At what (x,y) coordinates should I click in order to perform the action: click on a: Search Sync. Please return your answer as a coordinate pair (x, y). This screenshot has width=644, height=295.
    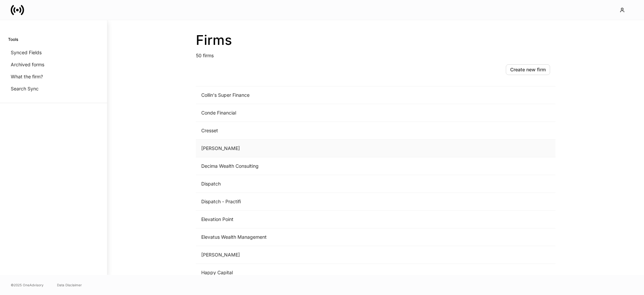
    Looking at the image, I should click on (53, 89).